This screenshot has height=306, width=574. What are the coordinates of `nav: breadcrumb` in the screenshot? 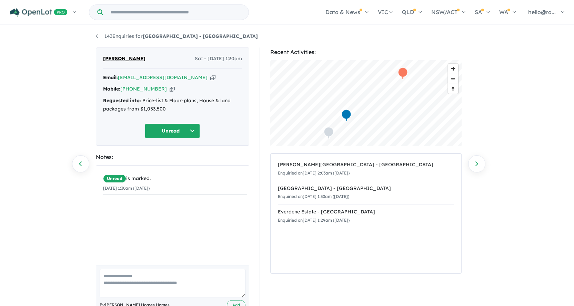 It's located at (287, 37).